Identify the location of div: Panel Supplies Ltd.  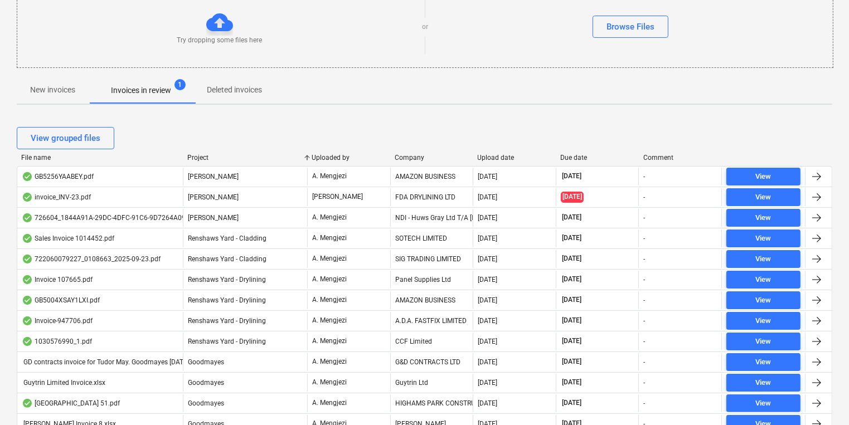
(431, 280).